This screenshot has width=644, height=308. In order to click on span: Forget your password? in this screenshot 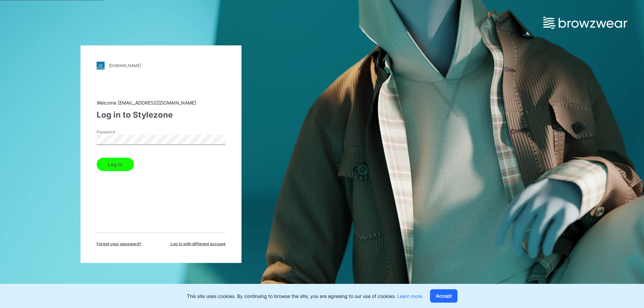, I will do `click(119, 244)`.